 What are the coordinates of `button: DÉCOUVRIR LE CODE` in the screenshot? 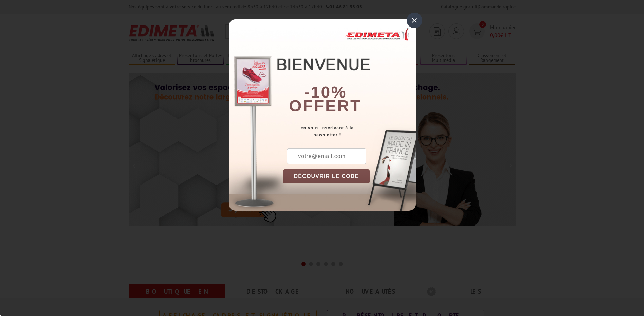 It's located at (327, 176).